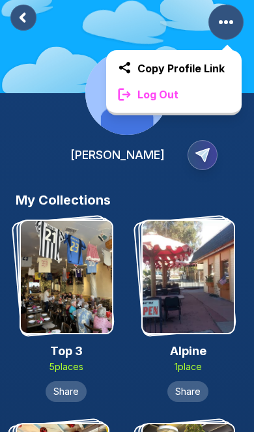  Describe the element at coordinates (67, 367) in the screenshot. I see `p: 5 place s` at that location.